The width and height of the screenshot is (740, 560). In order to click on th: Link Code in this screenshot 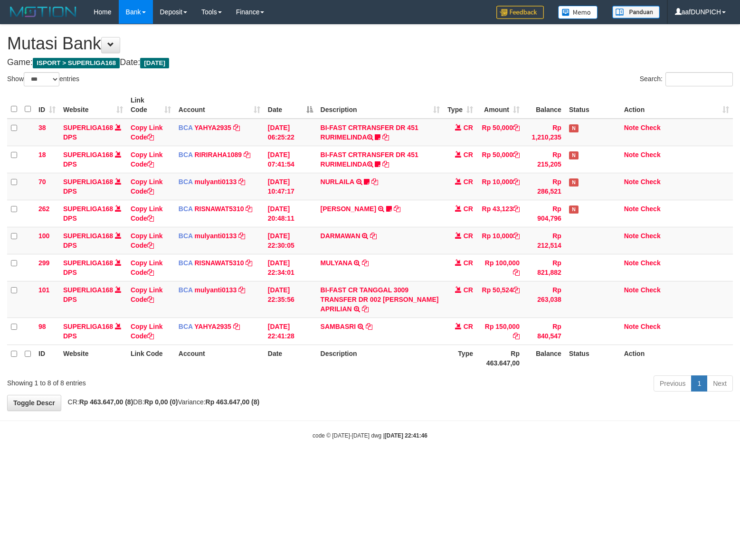, I will do `click(151, 358)`.